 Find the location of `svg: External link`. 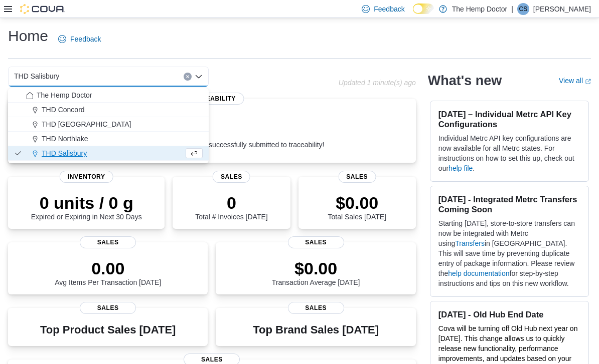

svg: External link is located at coordinates (587, 81).